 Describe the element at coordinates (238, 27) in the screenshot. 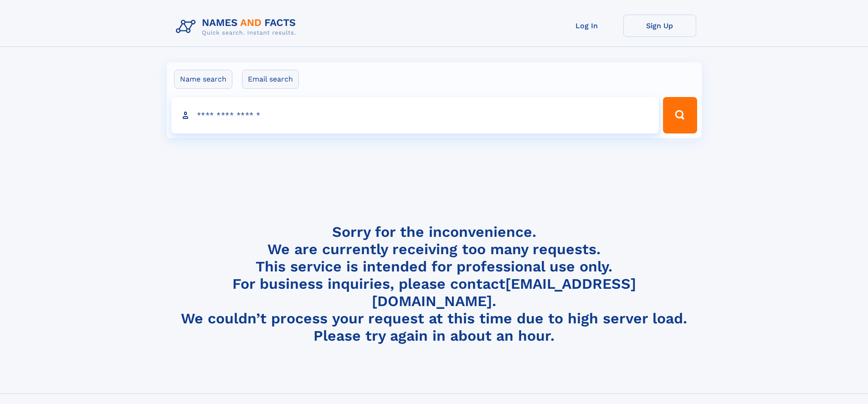

I see `img: Logo Names and Facts` at that location.